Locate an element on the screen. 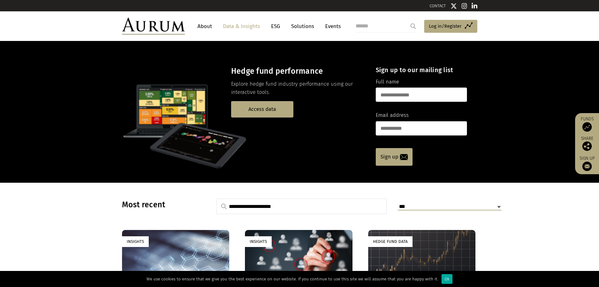  img: email-icon is located at coordinates (404, 157).